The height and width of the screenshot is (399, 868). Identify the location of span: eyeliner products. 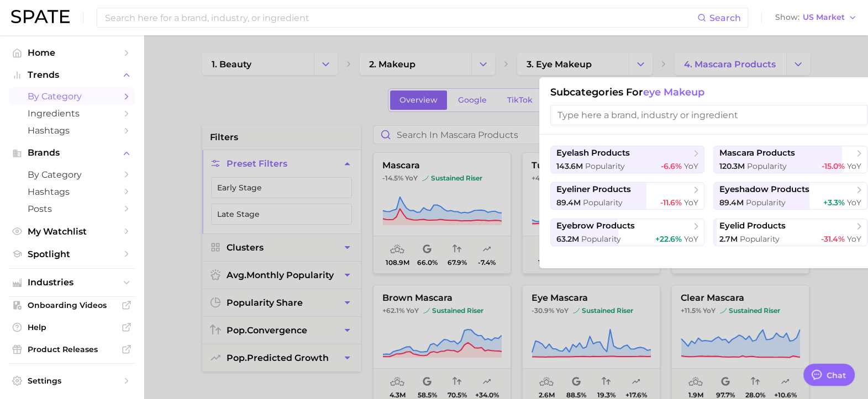
(593, 189).